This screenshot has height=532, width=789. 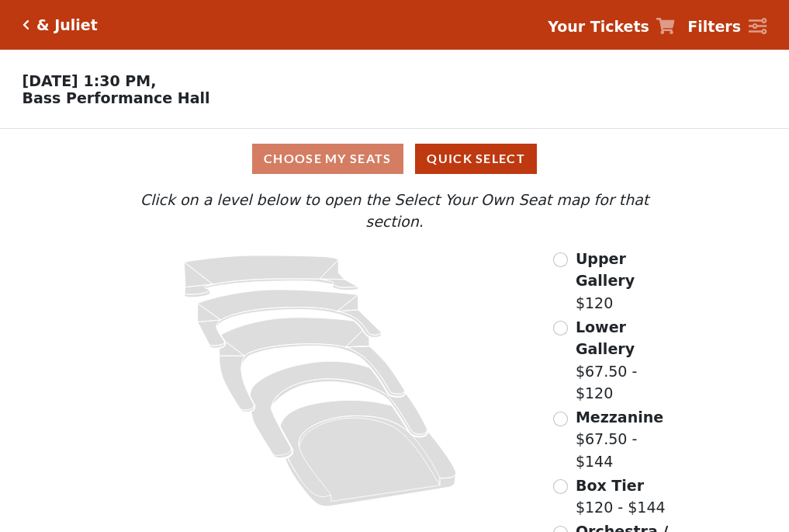 What do you see at coordinates (394, 211) in the screenshot?
I see `p: Click on a level below to open the Select Your Own Seat map for that section.` at bounding box center [394, 211].